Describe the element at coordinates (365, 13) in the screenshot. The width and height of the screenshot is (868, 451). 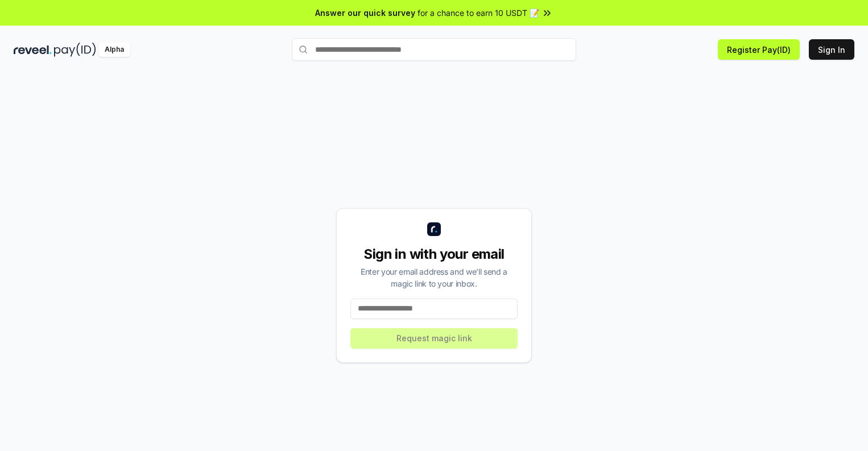
I see `span: Answer our quick survey` at that location.